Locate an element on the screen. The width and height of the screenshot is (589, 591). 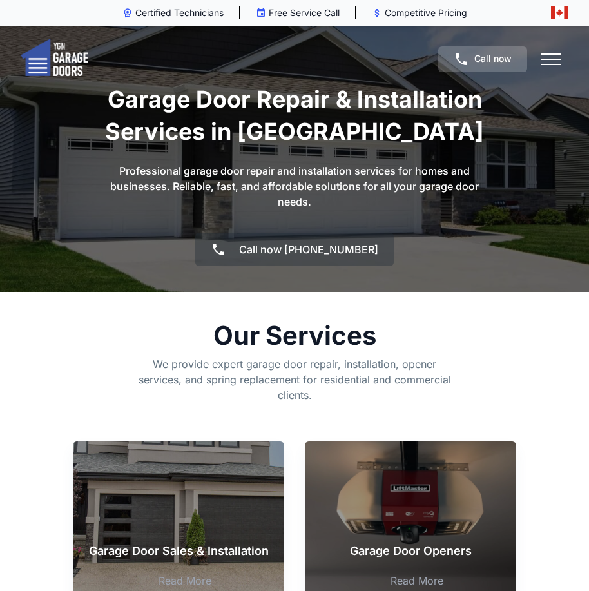
p: Competitive Pricing is located at coordinates (426, 13).